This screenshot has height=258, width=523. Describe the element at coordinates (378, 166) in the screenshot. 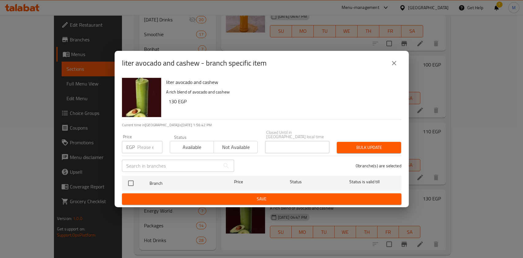

I see `p: 0 branche(s) are selected` at that location.